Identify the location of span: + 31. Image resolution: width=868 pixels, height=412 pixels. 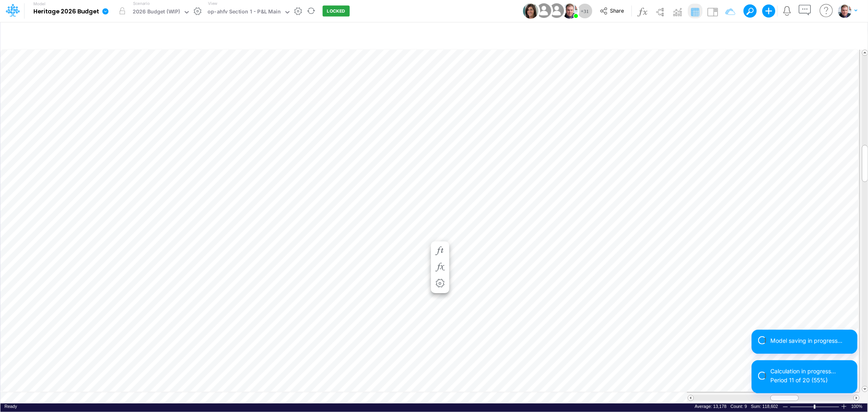
(585, 11).